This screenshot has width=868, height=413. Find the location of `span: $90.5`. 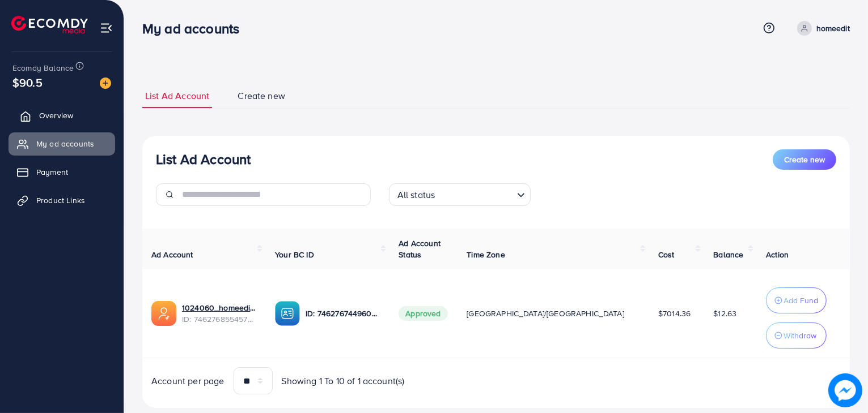

span: $90.5 is located at coordinates (28, 83).